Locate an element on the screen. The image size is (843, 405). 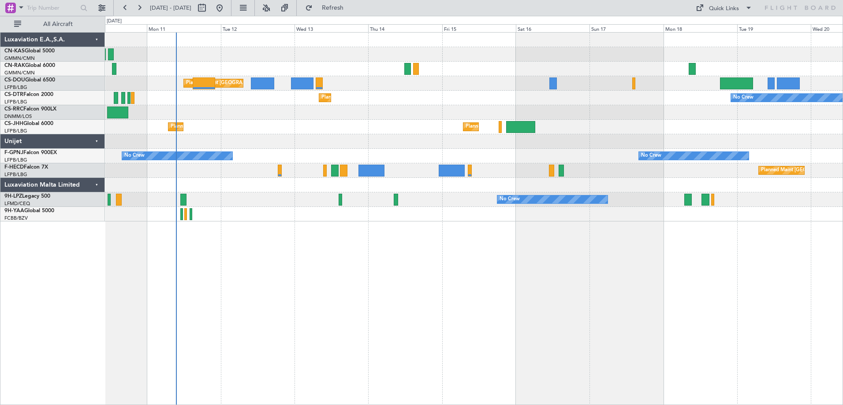
button: All Aircraft is located at coordinates (52, 24).